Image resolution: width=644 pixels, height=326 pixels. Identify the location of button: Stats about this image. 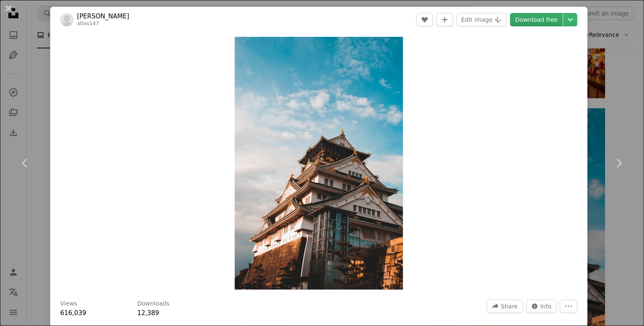
(541, 306).